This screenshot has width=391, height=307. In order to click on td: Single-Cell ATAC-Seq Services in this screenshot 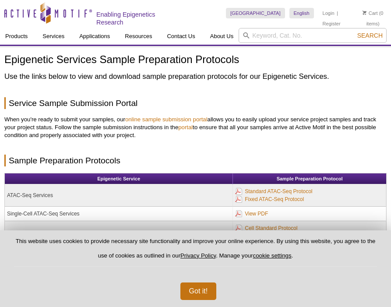, I will do `click(119, 214)`.